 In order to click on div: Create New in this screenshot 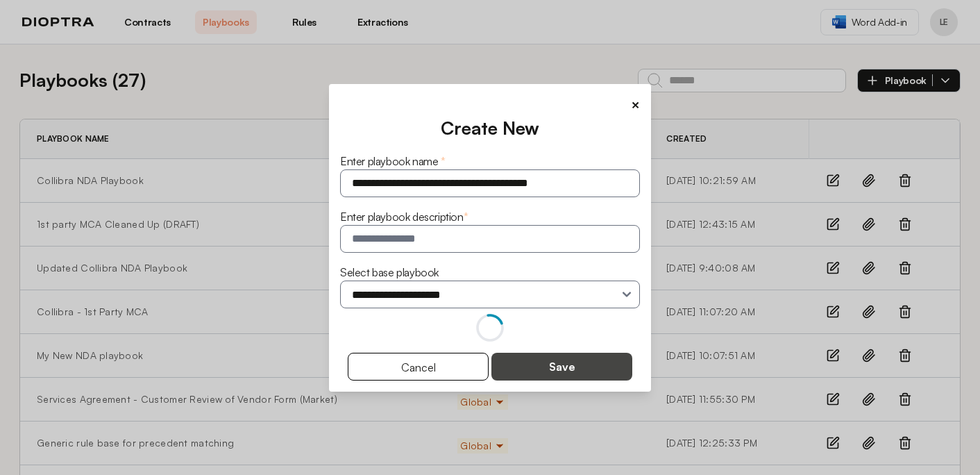, I will do `click(490, 128)`.